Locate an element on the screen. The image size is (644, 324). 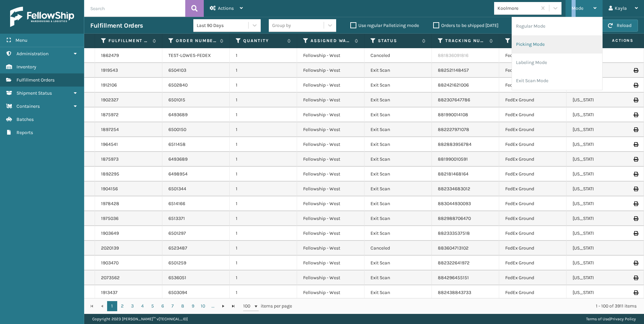
a: 882988706470 is located at coordinates (455, 218).